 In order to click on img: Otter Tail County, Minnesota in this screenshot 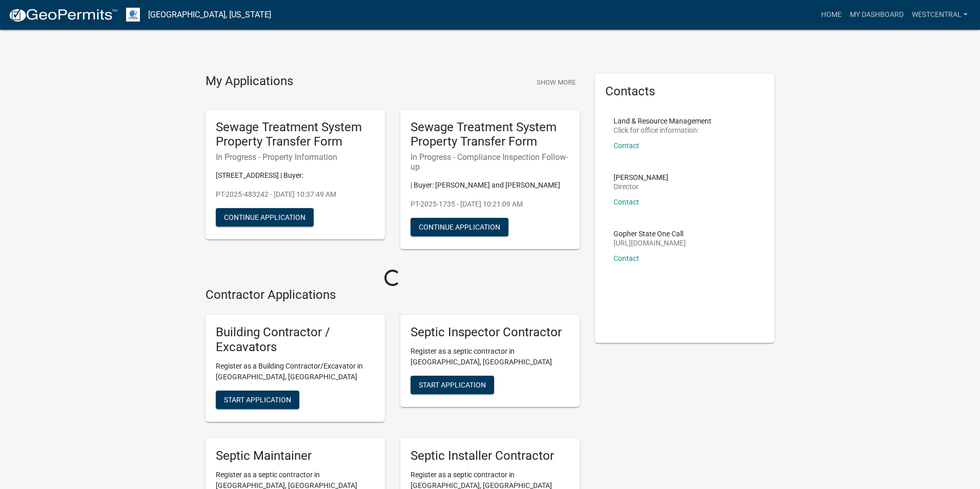, I will do `click(133, 15)`.